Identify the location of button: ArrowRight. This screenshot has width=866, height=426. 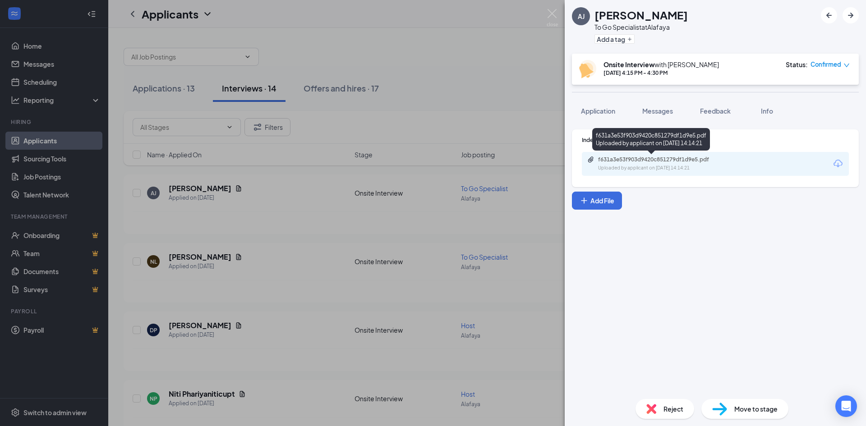
(850, 15).